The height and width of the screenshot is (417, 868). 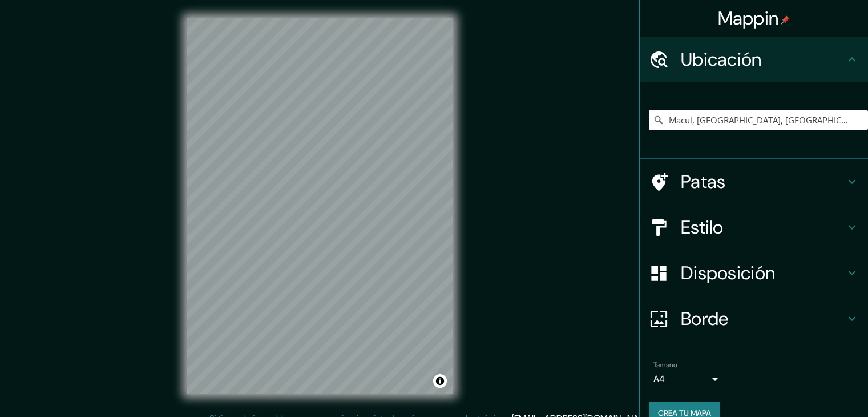 What do you see at coordinates (754, 228) in the screenshot?
I see `div: Estilo` at bounding box center [754, 228].